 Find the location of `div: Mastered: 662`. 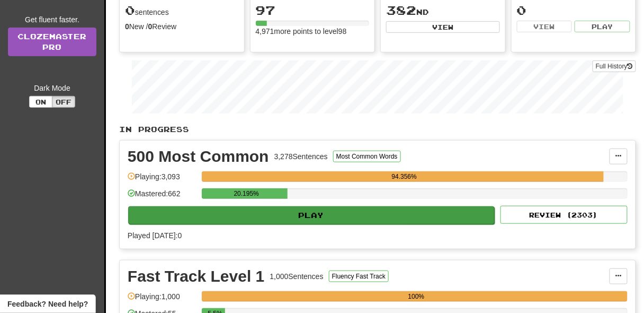

div: Mastered: 662 is located at coordinates (162, 197).